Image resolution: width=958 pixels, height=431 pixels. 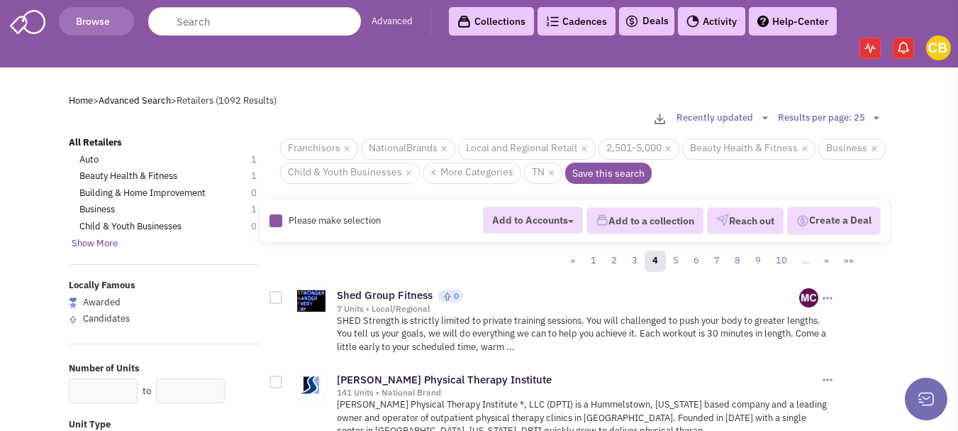 I want to click on a: 10, so click(x=782, y=261).